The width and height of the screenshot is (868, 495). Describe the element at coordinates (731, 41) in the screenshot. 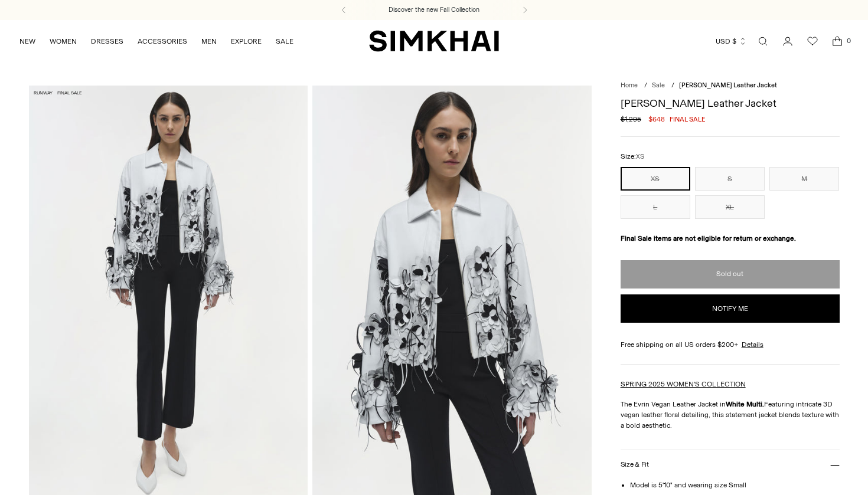

I see `button: USD $` at that location.